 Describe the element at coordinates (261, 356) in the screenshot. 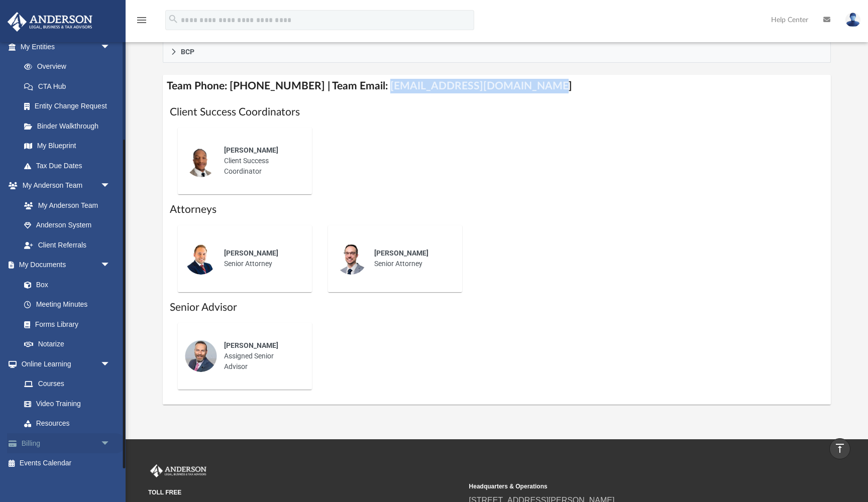

I see `div: Assigned Senior Advisor` at that location.